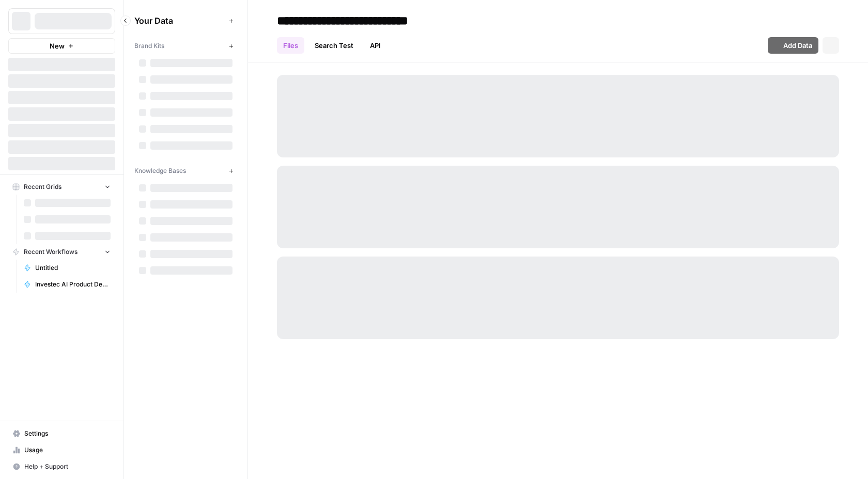  Describe the element at coordinates (73, 268) in the screenshot. I see `span: Untitled` at that location.